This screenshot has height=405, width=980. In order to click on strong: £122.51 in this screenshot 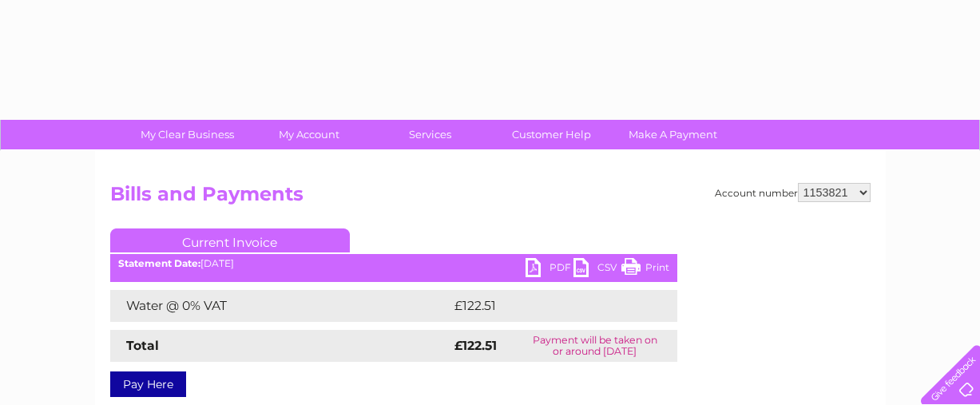, I will do `click(475, 345)`.